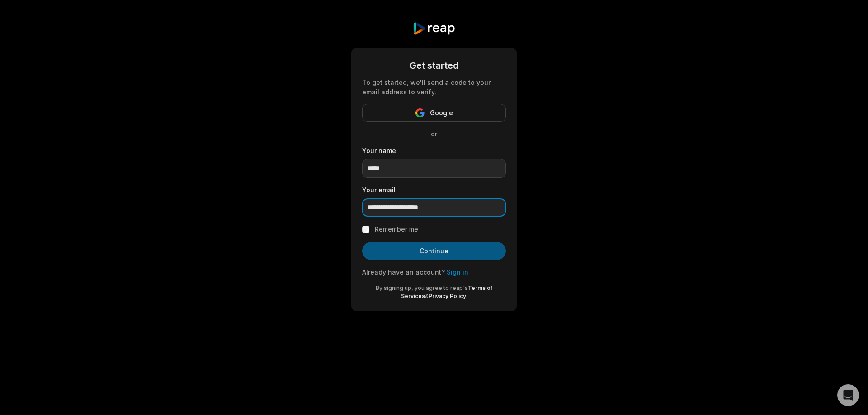 This screenshot has height=415, width=868. I want to click on button: Google, so click(434, 113).